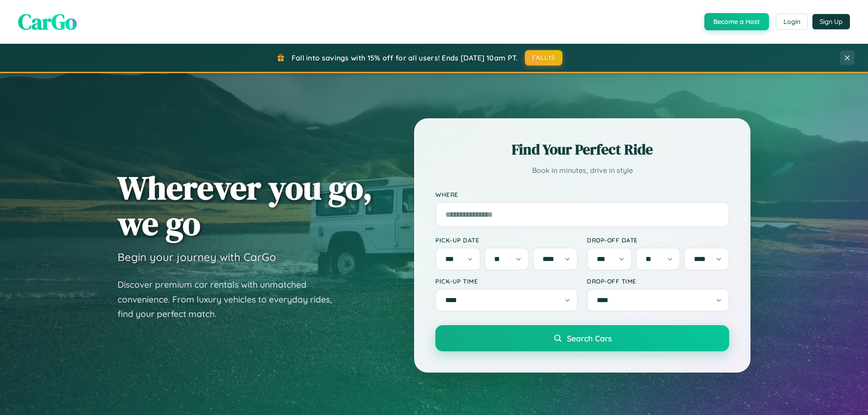 Image resolution: width=868 pixels, height=415 pixels. I want to click on label: Drop-off Time, so click(658, 281).